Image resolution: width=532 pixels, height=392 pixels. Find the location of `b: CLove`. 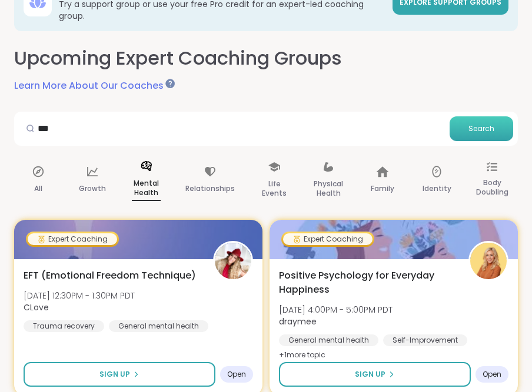

b: CLove is located at coordinates (36, 307).